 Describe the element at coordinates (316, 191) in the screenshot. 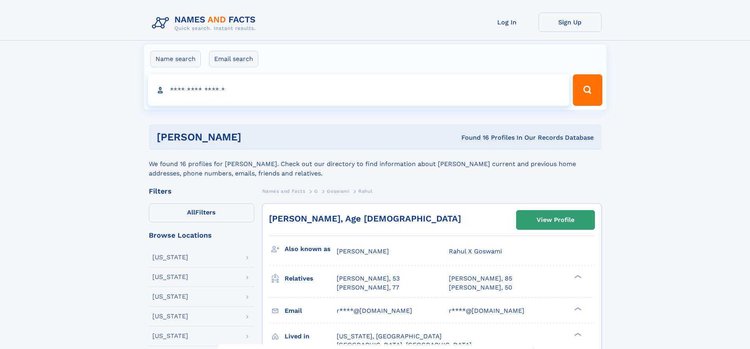

I see `span: G` at that location.